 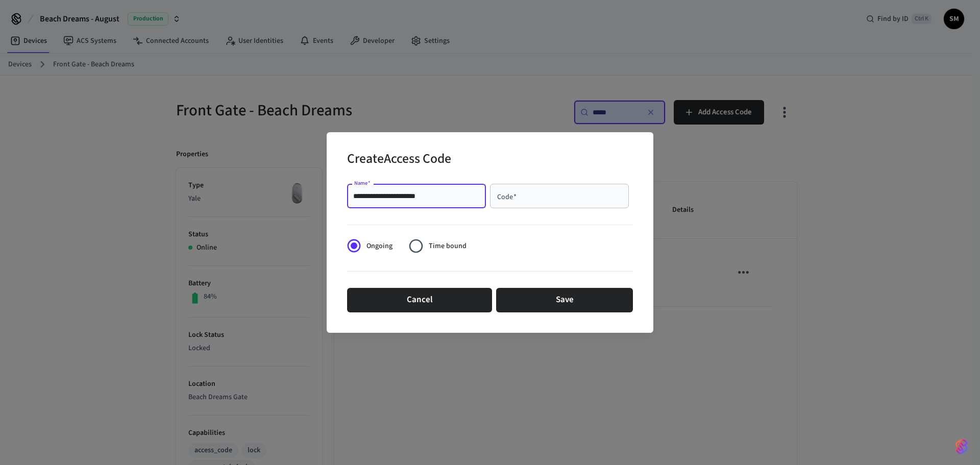 What do you see at coordinates (420, 300) in the screenshot?
I see `button: Cancel` at bounding box center [420, 300].